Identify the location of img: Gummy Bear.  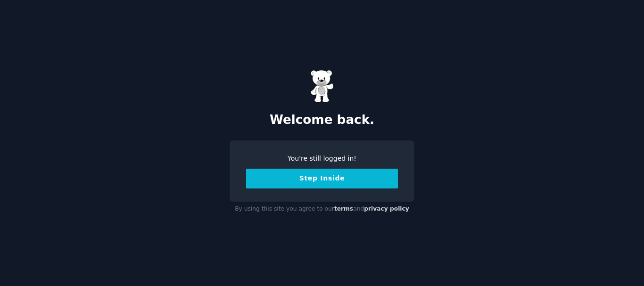
(322, 86).